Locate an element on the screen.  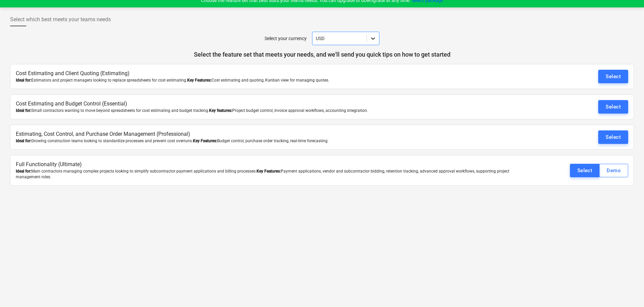
p: Select the feature set that meets your needs, and we'll send you quick tips on how to get started is located at coordinates (322, 55).